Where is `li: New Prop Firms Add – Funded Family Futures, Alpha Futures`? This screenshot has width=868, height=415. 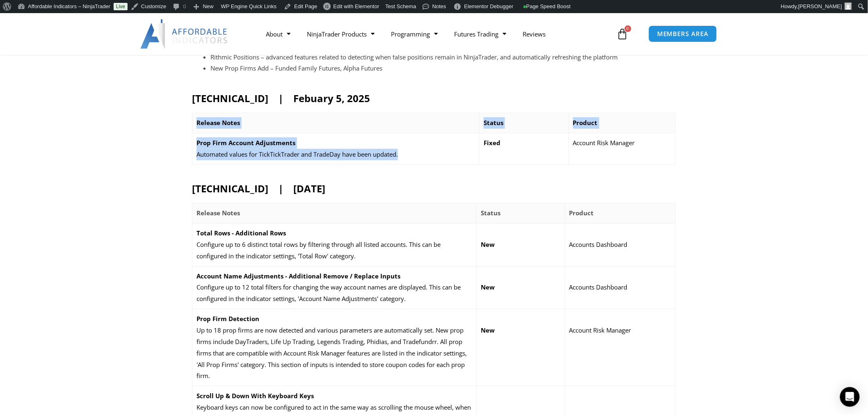 li: New Prop Firms Add – Funded Family Futures, Alpha Futures is located at coordinates (443, 68).